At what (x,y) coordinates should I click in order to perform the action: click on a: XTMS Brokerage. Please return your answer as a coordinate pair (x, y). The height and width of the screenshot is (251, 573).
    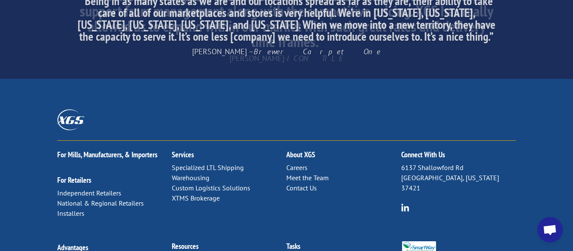
    Looking at the image, I should click on (195, 198).